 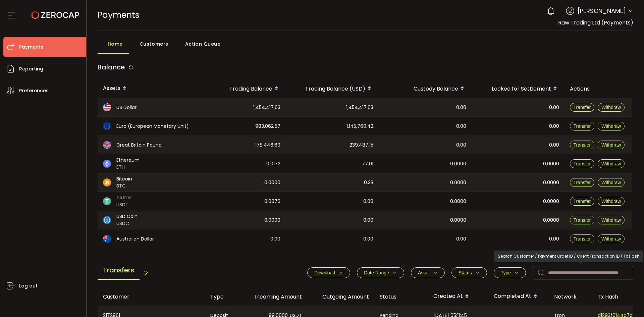 I want to click on div: Created At, so click(x=458, y=297).